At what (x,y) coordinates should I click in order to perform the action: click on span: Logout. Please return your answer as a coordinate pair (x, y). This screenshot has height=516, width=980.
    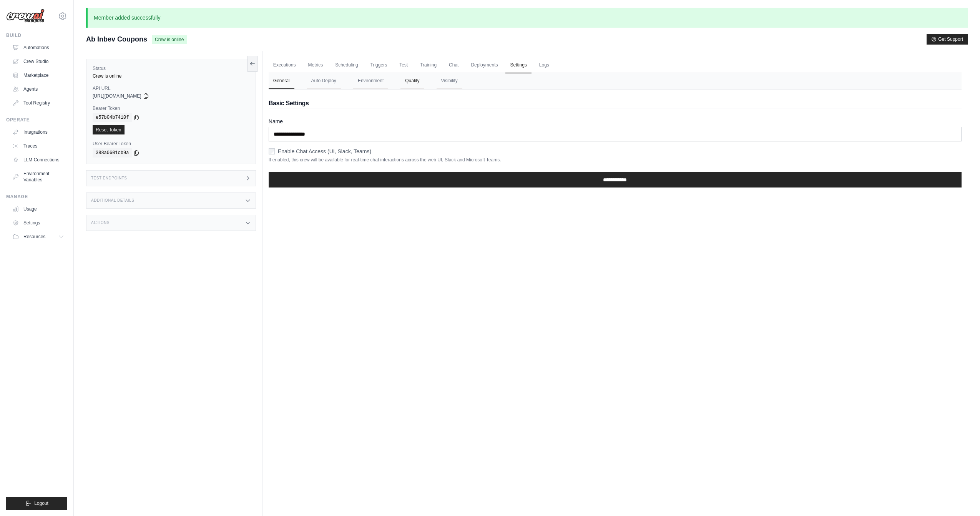
    Looking at the image, I should click on (41, 504).